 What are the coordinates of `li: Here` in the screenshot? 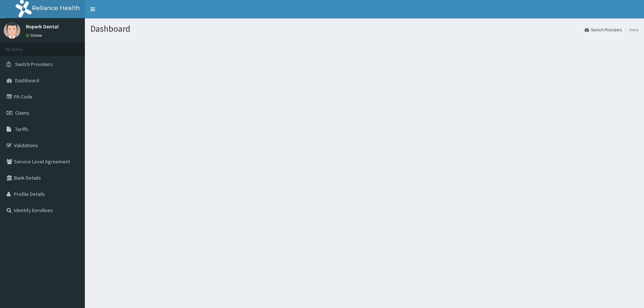 It's located at (630, 30).